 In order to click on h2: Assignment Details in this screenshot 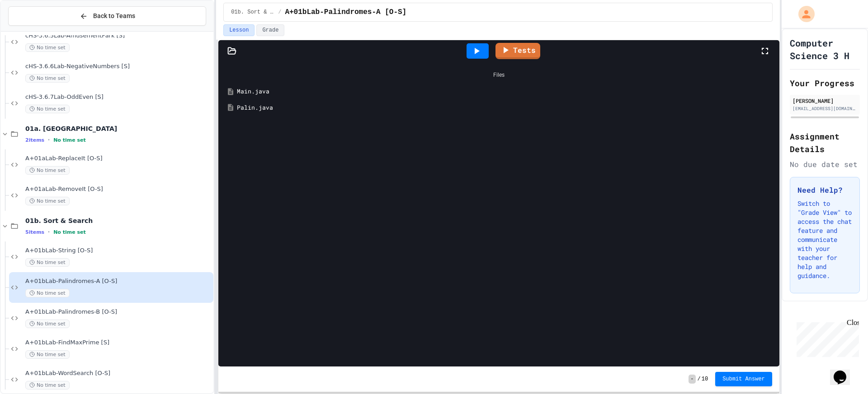, I will do `click(825, 143)`.